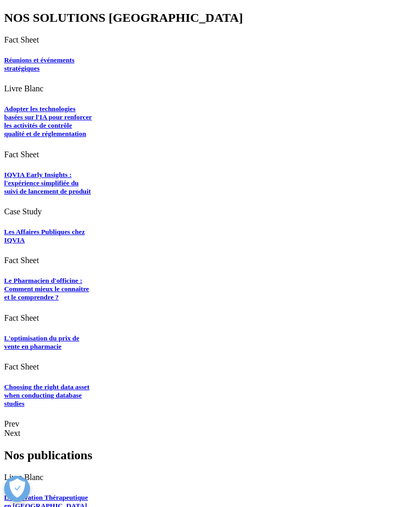 This screenshot has width=420, height=507. What do you see at coordinates (49, 54) in the screenshot?
I see `div: 1 / 7` at bounding box center [49, 54].